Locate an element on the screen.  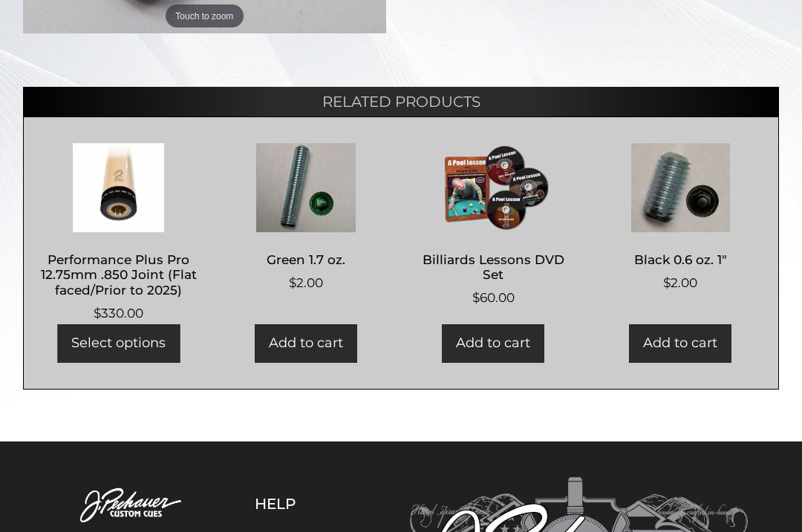
a: Add to cart: “Performance Plus Pro 12.75mm .850 Joint (Flat faced/Prior to 2025)” is located at coordinates (118, 343).